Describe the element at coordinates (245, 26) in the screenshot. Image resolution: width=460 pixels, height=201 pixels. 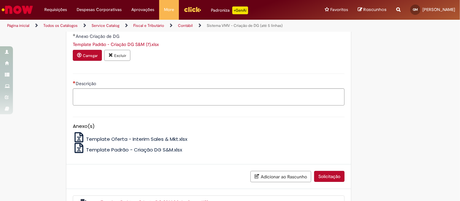
I see `a: Sistema VMV - Criação de DG (até 5 linhas)` at that location.